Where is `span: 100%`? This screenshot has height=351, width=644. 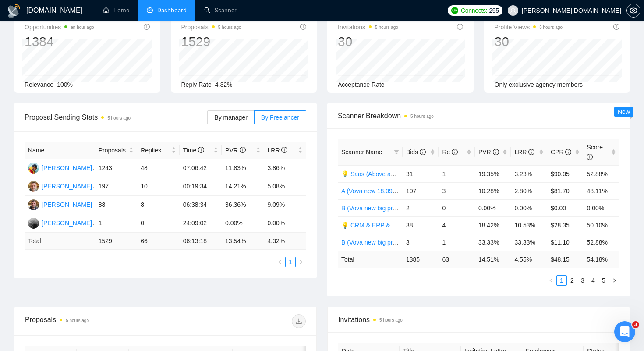 span: 100% is located at coordinates (65, 84).